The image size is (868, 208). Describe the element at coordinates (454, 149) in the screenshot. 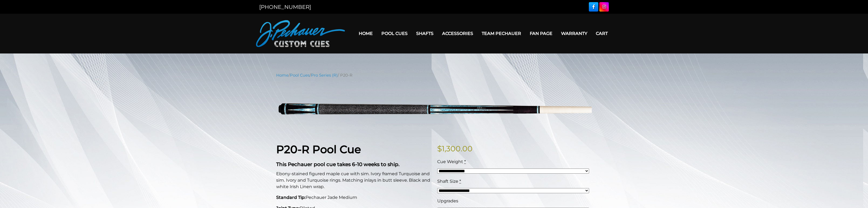

I see `bdi: 1,300.00` at that location.